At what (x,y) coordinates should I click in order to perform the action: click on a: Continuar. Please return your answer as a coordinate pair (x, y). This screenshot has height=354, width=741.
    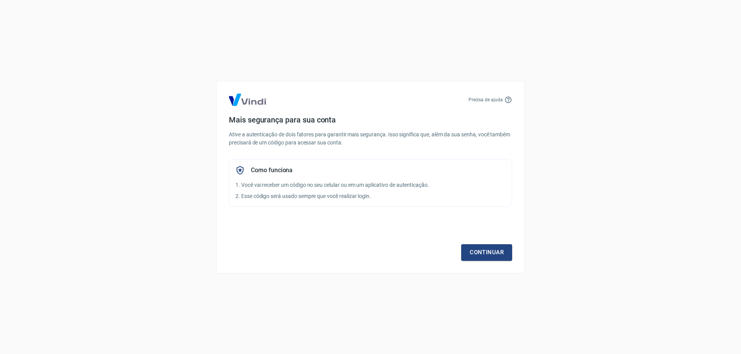
    Looking at the image, I should click on (486, 253).